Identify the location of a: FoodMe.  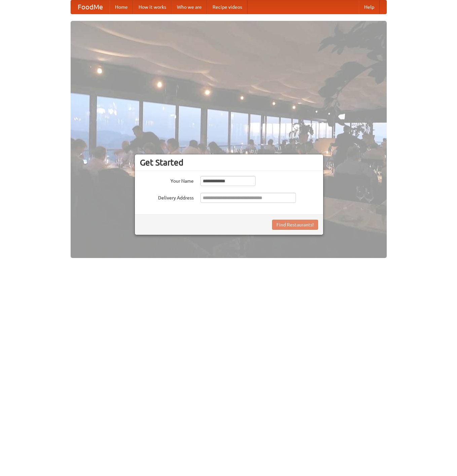
(90, 7).